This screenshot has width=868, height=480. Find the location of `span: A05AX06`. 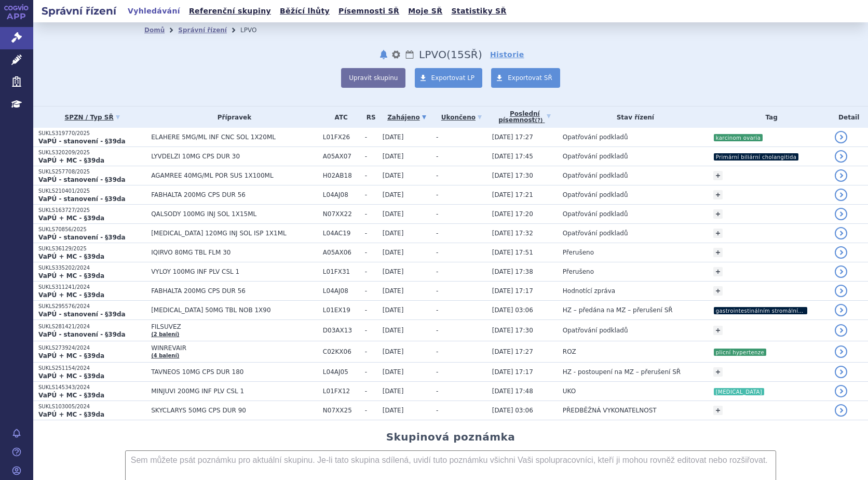

span: A05AX06 is located at coordinates (342, 252).